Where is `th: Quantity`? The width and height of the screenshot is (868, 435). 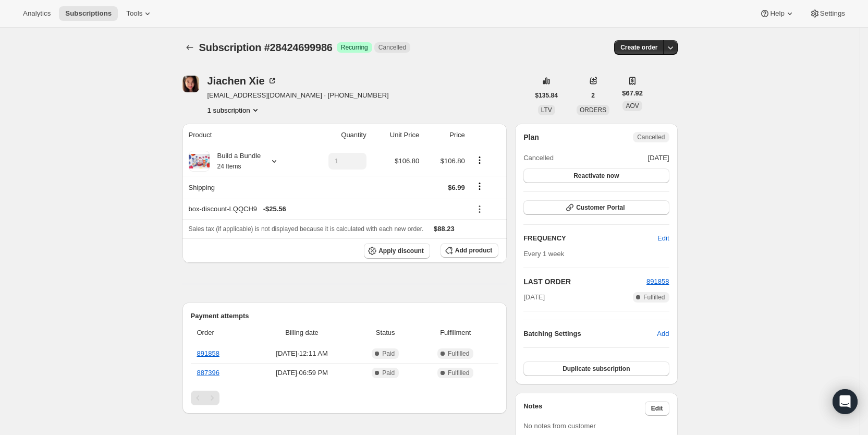 th: Quantity is located at coordinates (336, 135).